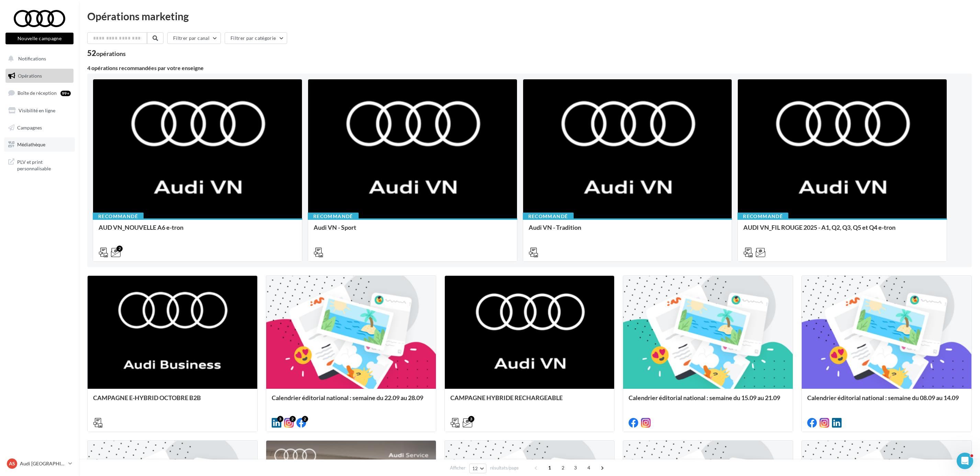 This screenshot has height=476, width=980. I want to click on div: Calendrier éditorial national : semaine du 22.09 au 28.09, so click(351, 401).